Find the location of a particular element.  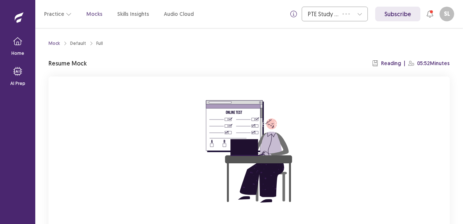

p: Mocks is located at coordinates (94, 14).